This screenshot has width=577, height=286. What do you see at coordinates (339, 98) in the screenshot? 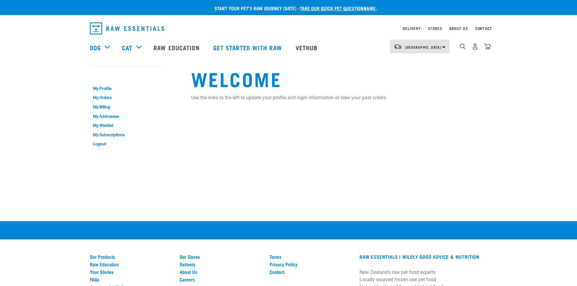
I see `p: Use the links to the left to update your profile and login information or view your past orders.` at bounding box center [339, 98].